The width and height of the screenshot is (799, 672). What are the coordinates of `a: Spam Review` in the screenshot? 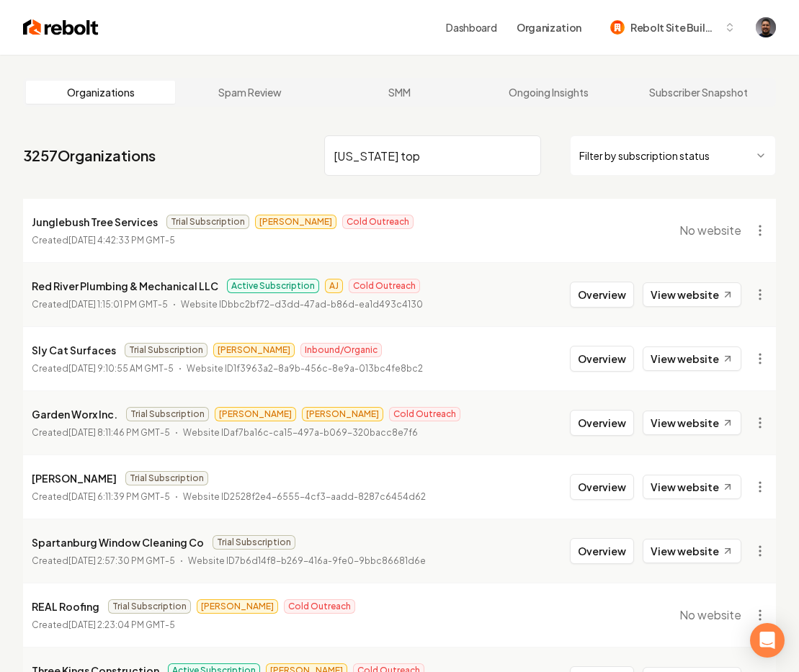 It's located at (250, 92).